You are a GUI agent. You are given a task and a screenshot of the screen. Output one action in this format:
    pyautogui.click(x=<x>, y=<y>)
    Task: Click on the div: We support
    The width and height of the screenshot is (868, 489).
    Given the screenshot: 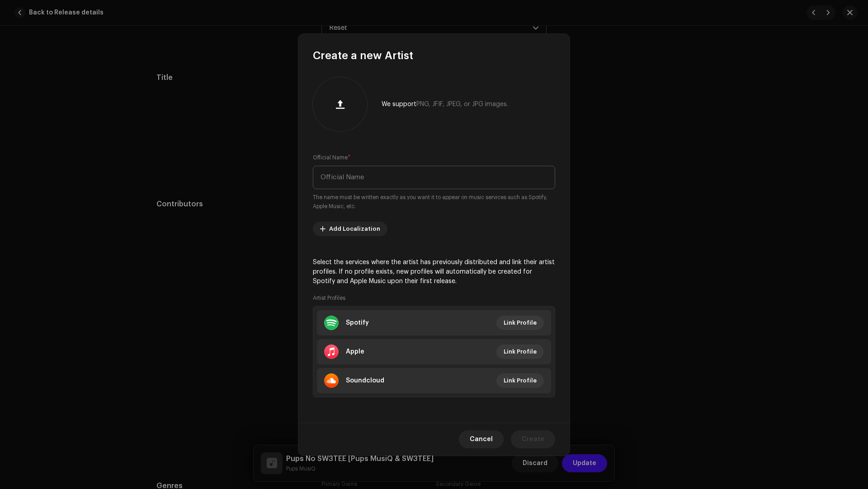 What is the action you would take?
    pyautogui.click(x=445, y=104)
    